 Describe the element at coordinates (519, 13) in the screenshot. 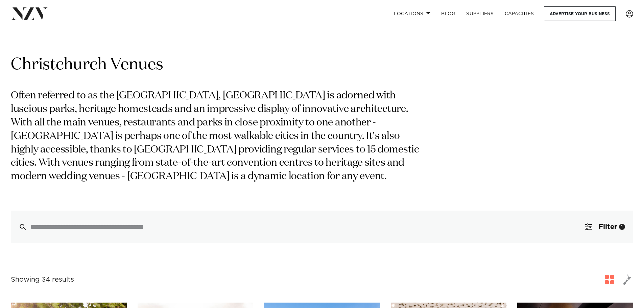

I see `a: Capacities` at that location.